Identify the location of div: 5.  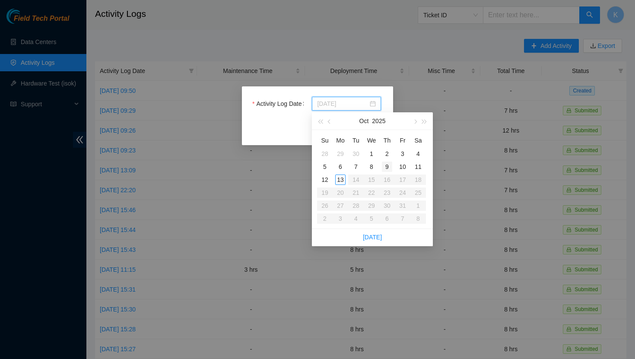
(325, 167).